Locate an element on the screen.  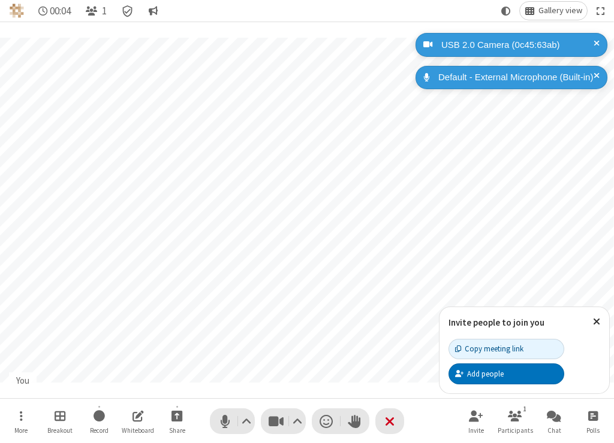
button: Stop video (⌘+Shift+V) is located at coordinates (283, 421).